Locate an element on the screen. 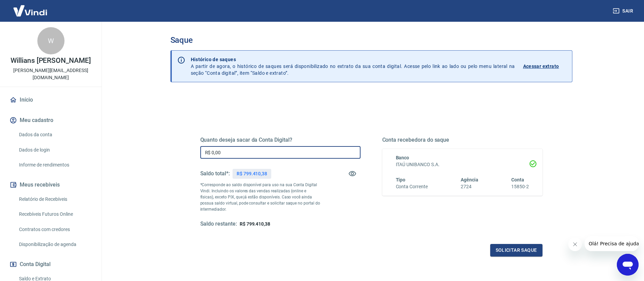 This screenshot has height=281, width=644. p: R$ 799.410,38 is located at coordinates (252, 173).